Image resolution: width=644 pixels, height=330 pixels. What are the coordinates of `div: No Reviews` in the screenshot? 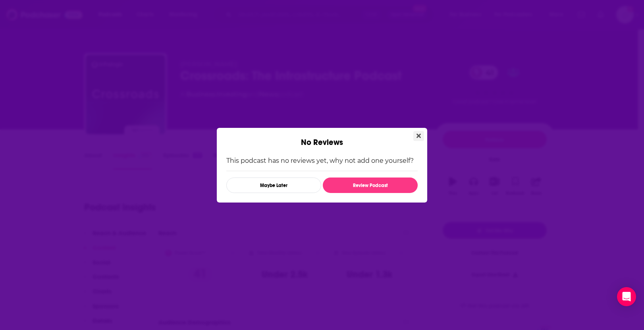 It's located at (322, 137).